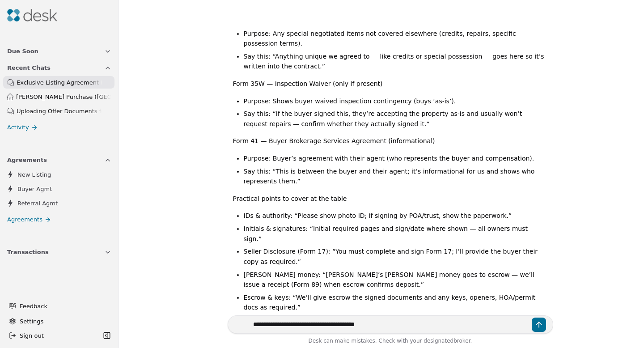 This screenshot has width=644, height=348. Describe the element at coordinates (539, 325) in the screenshot. I see `button: Send message` at that location.